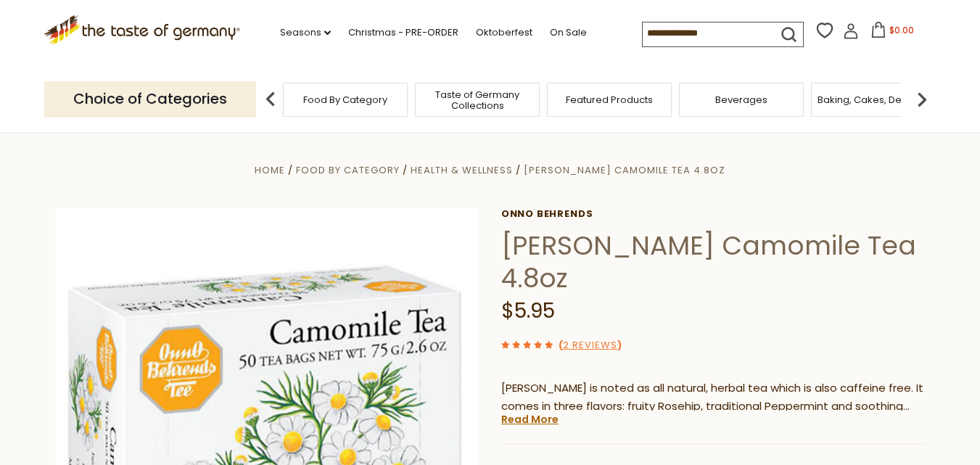 The image size is (980, 465). What do you see at coordinates (528, 310) in the screenshot?
I see `span: $5.95` at bounding box center [528, 310].